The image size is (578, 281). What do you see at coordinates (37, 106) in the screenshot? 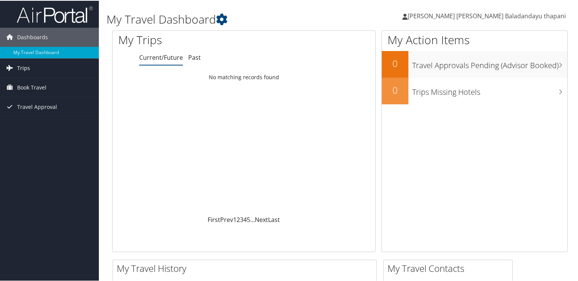
I see `span: Travel Approval` at bounding box center [37, 106].